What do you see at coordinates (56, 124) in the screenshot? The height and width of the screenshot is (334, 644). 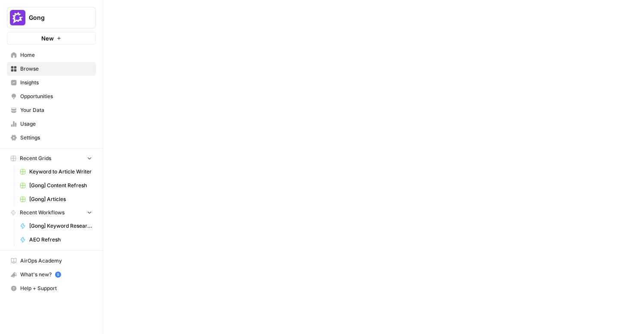 I see `span: Usage` at bounding box center [56, 124].